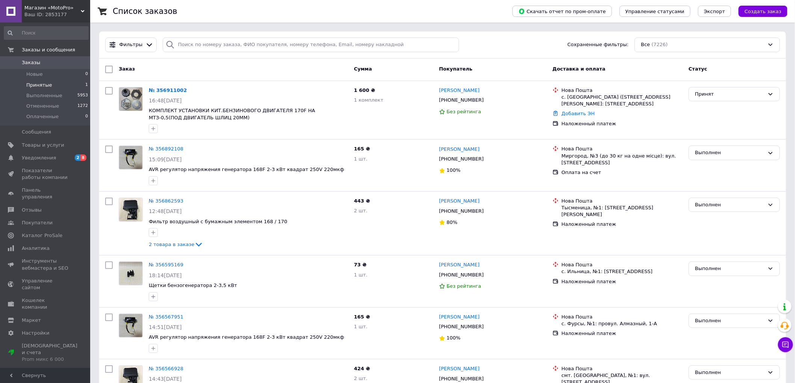  Describe the element at coordinates (714, 11) in the screenshot. I see `span: Экспорт` at that location.